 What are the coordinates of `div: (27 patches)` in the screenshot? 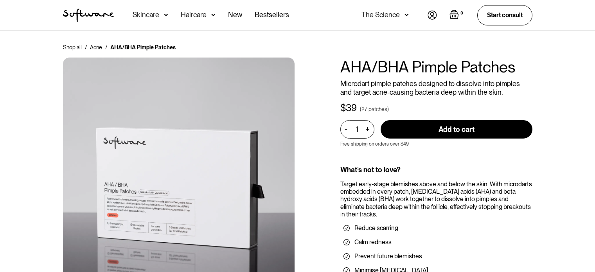 It's located at (375, 109).